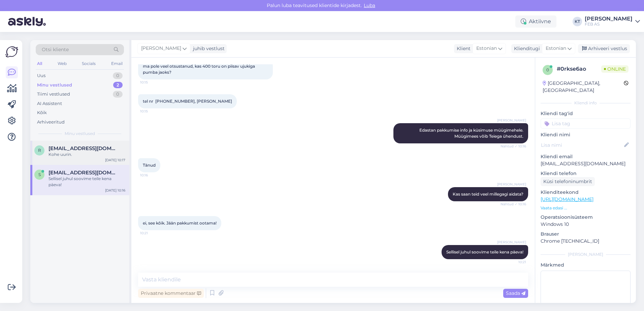  Describe the element at coordinates (585, 174) in the screenshot. I see `p: Kliendi telefon` at that location.